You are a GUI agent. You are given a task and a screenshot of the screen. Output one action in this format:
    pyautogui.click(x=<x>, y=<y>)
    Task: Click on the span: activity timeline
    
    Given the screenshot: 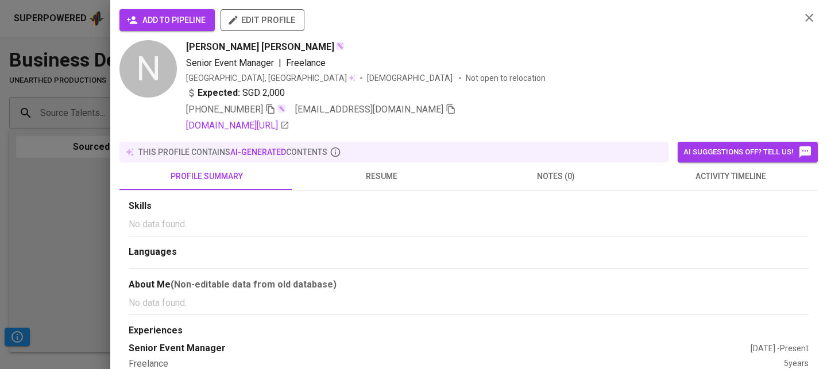 What is the action you would take?
    pyautogui.click(x=731, y=176)
    